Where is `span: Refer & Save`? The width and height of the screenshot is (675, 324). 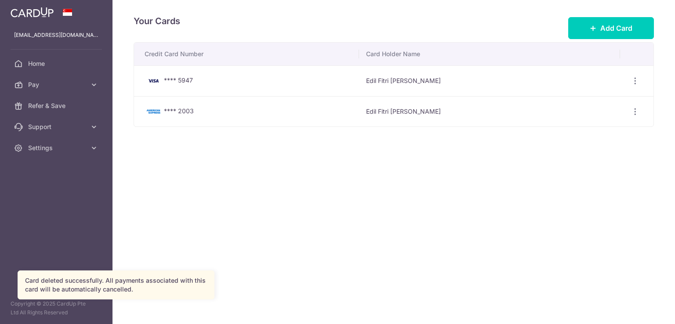
span: Refer & Save is located at coordinates (57, 106).